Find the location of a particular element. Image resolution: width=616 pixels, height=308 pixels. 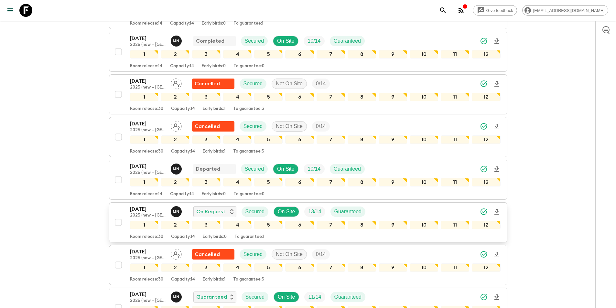

div: 9 is located at coordinates (393, 268).